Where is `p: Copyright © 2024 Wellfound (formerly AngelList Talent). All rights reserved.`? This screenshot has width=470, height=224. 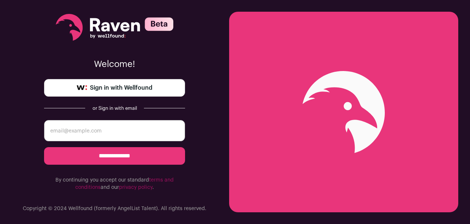
p: Copyright © 2024 Wellfound (formerly AngelList Talent). All rights reserved. is located at coordinates (114, 209).